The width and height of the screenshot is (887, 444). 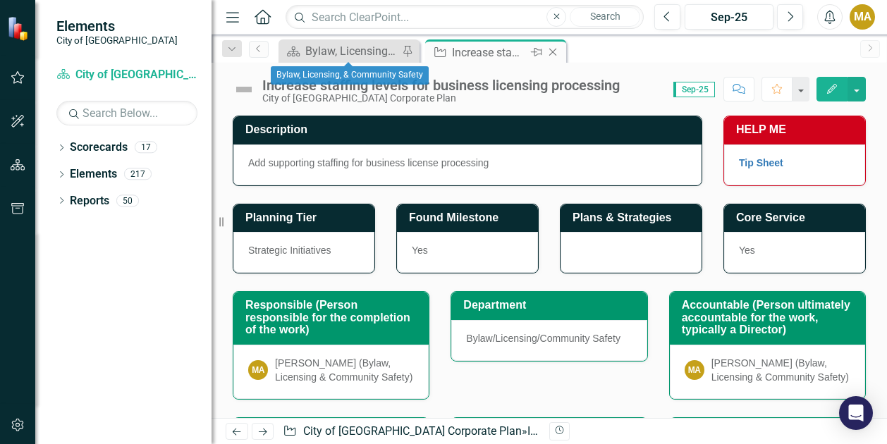 I want to click on h3: Department, so click(x=551, y=305).